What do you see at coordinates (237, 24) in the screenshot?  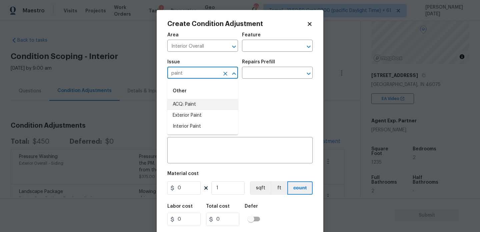 I see `h2: Create Condition Adjustment` at bounding box center [237, 24].